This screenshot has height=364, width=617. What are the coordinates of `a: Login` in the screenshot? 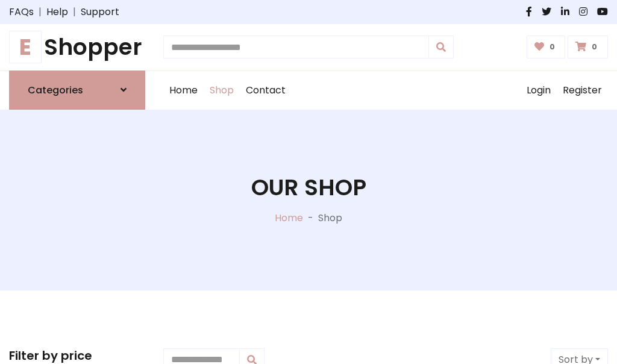 It's located at (539, 91).